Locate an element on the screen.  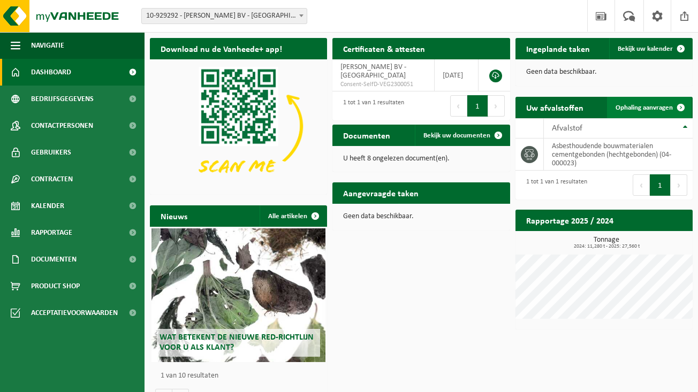
a: Bekijk rapportage is located at coordinates (652, 241).